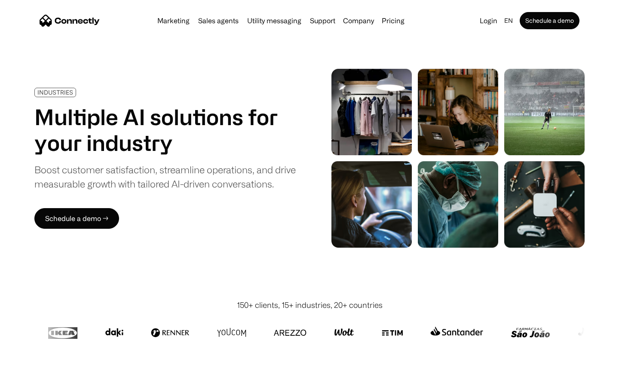 This screenshot has height=387, width=619. What do you see at coordinates (509, 21) in the screenshot?
I see `div: en` at bounding box center [509, 21].